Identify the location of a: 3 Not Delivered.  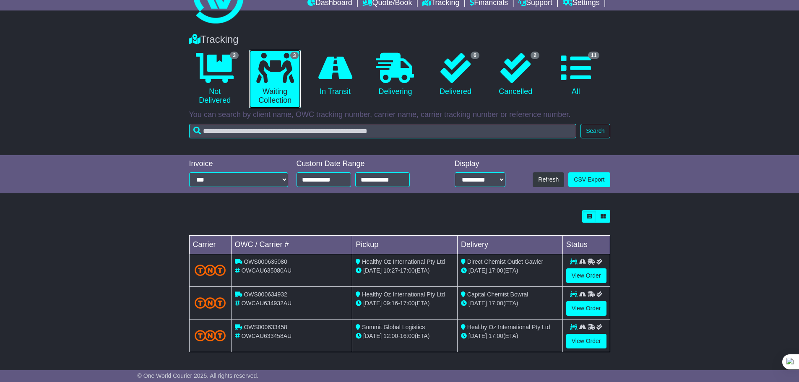
(215, 79).